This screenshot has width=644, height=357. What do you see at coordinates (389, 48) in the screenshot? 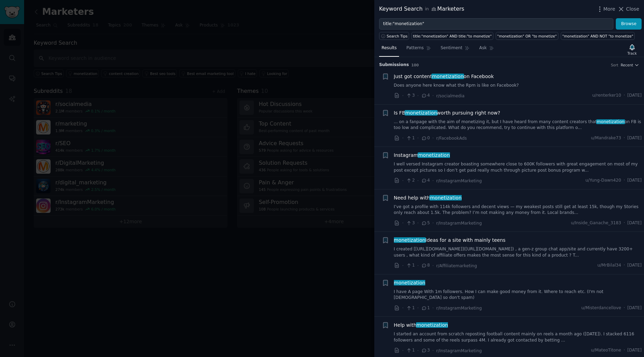
I see `span: Results` at bounding box center [389, 48].